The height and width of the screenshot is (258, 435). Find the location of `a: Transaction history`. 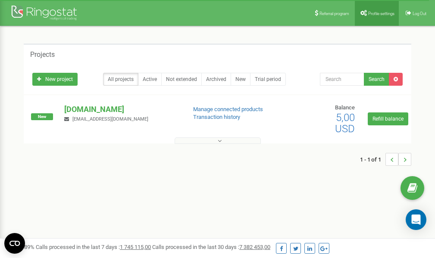

a: Transaction history is located at coordinates (217, 117).